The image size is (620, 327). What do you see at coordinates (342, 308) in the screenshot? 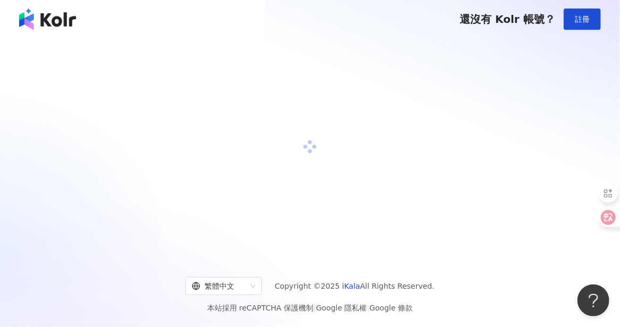
I see `a: Google 隱私權` at bounding box center [342, 308].